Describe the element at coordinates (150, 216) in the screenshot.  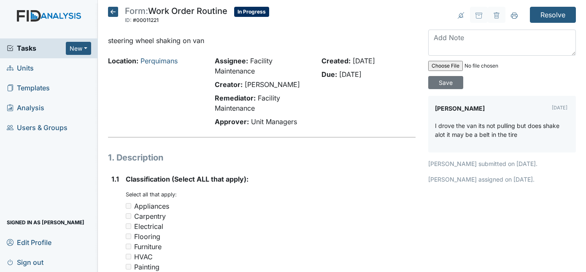
I see `div: Carpentry` at that location.